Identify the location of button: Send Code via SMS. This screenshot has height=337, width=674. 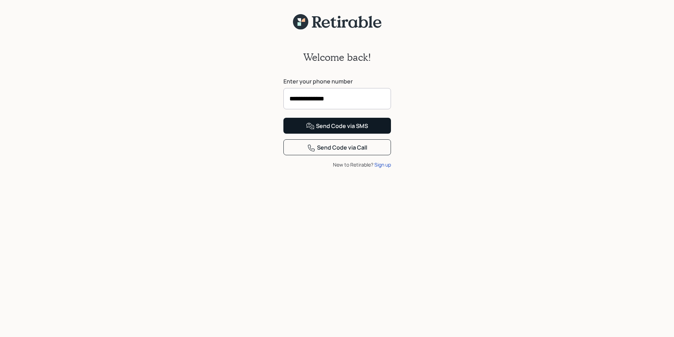
(337, 126).